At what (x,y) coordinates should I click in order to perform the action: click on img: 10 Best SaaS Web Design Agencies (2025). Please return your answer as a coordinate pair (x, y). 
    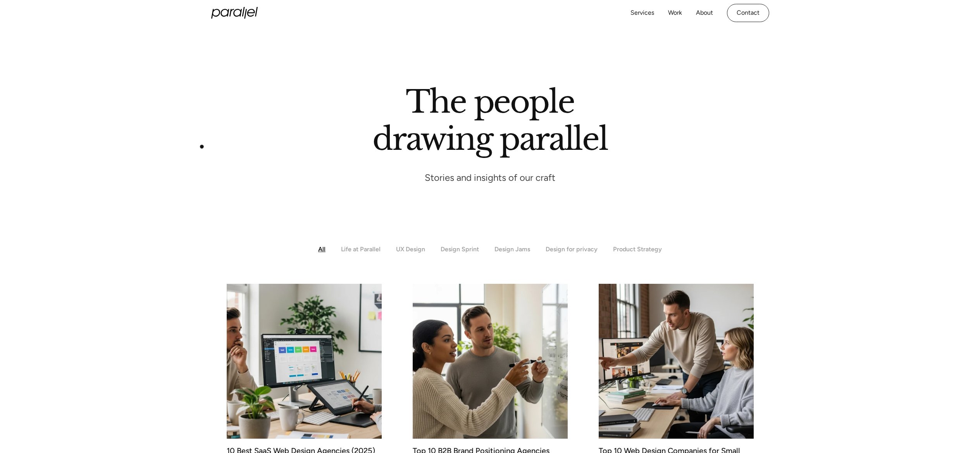
    Looking at the image, I should click on (304, 362).